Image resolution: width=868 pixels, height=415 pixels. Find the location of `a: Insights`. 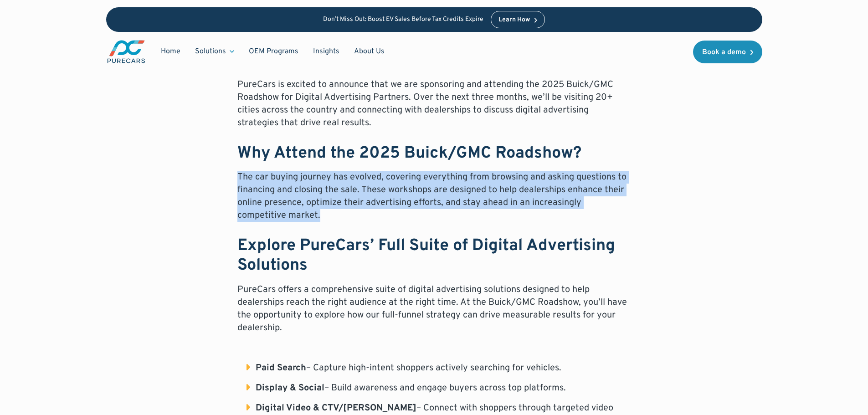

a: Insights is located at coordinates (327, 51).